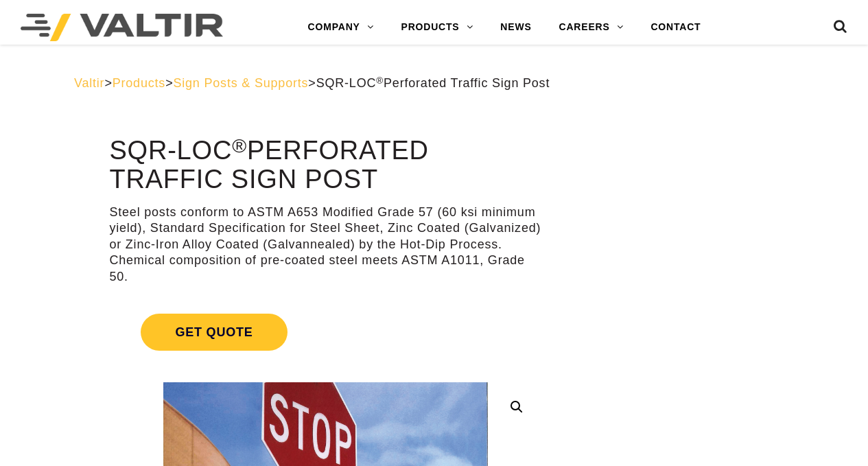 The width and height of the screenshot is (868, 466). What do you see at coordinates (325, 332) in the screenshot?
I see `a: Get Quote` at bounding box center [325, 332].